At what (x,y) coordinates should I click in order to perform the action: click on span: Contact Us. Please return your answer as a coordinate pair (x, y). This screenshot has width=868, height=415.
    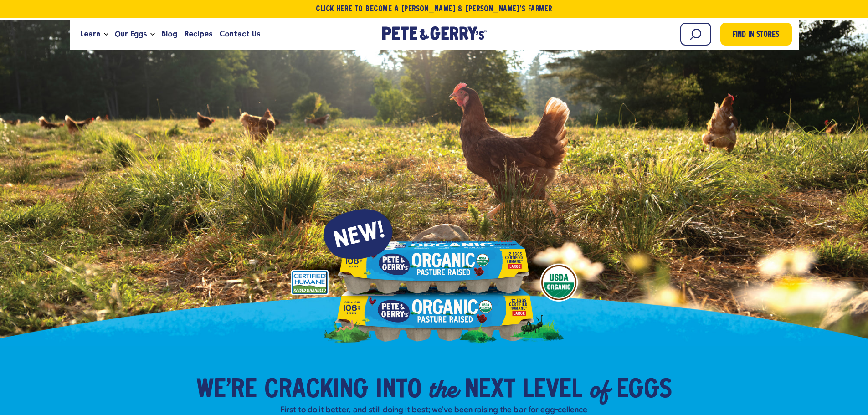
    Looking at the image, I should click on (240, 34).